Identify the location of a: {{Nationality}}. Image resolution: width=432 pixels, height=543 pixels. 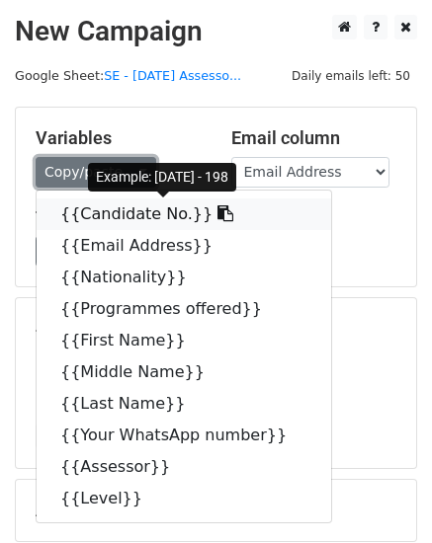
(184, 278).